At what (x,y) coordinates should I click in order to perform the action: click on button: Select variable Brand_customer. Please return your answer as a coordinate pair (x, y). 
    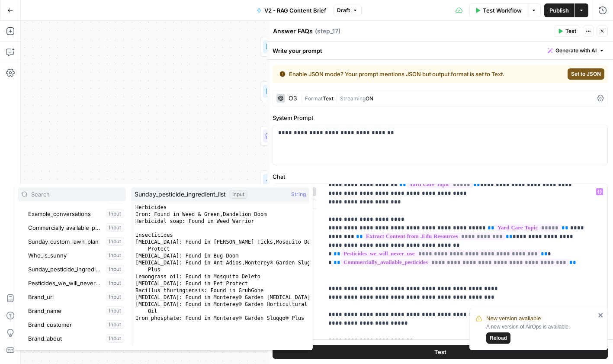
    Looking at the image, I should click on (76, 324).